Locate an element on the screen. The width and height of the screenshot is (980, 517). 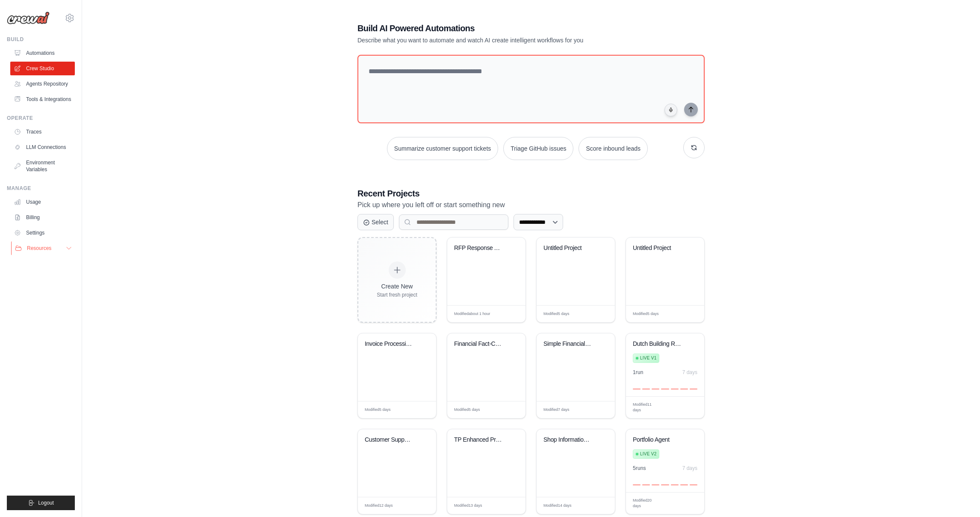
a: Settings is located at coordinates (42, 233).